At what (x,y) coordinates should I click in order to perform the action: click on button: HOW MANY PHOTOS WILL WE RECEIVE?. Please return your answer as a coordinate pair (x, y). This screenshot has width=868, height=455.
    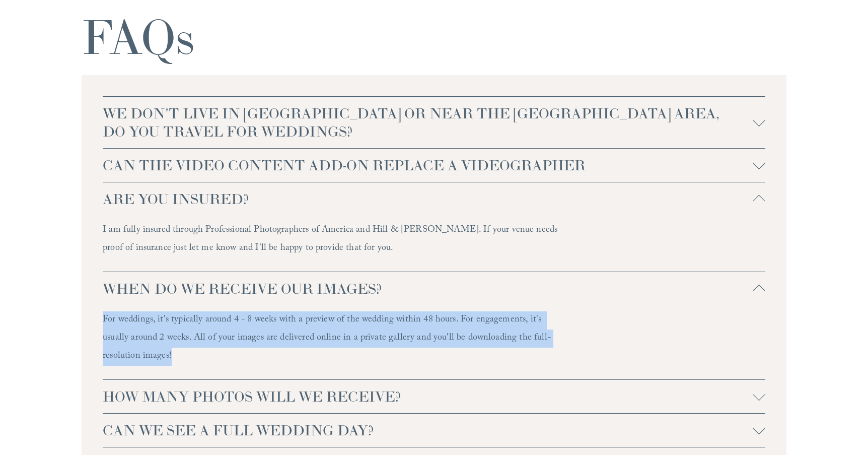
    Looking at the image, I should click on (434, 397).